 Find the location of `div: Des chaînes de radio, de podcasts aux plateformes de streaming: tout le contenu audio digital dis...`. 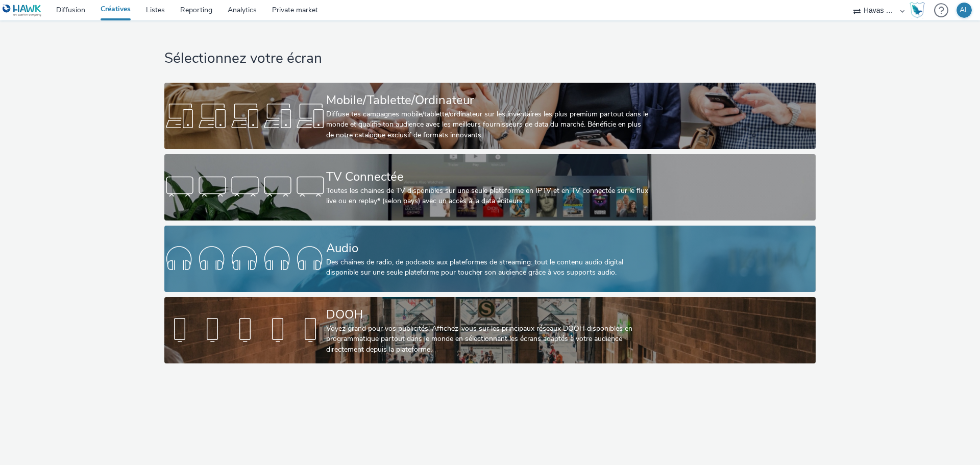

div: Des chaînes de radio, de podcasts aux plateformes de streaming: tout le contenu audio digital dis... is located at coordinates (488, 267).